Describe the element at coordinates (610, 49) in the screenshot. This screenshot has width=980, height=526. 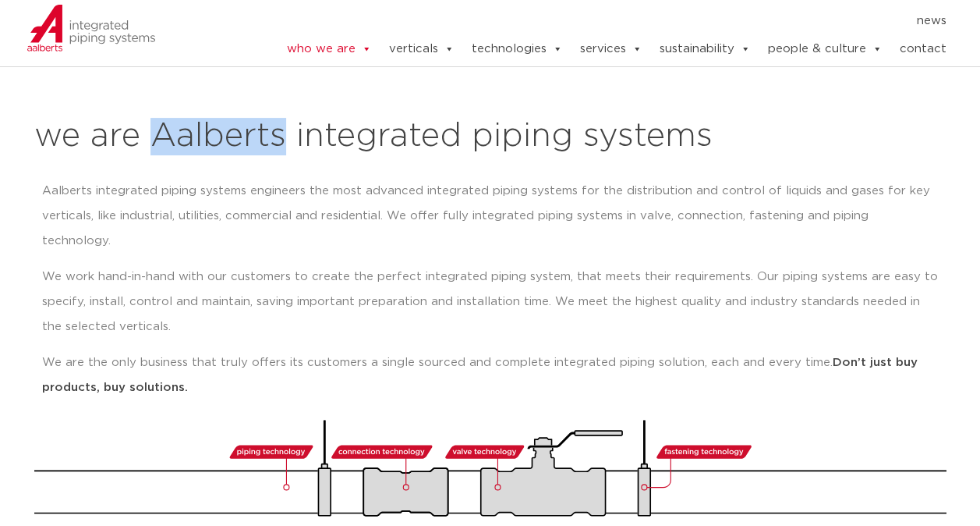
I see `a: services` at that location.